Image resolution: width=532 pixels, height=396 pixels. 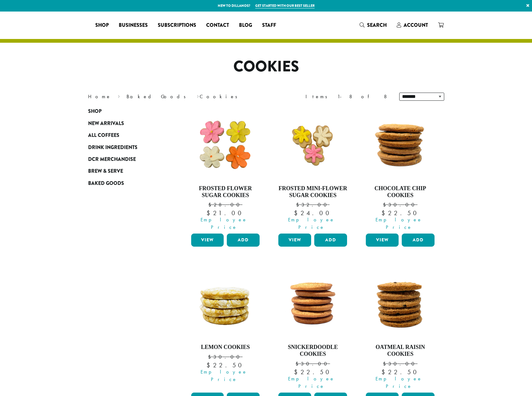 What do you see at coordinates (106, 123) in the screenshot?
I see `span: New Arrivals` at bounding box center [106, 123].